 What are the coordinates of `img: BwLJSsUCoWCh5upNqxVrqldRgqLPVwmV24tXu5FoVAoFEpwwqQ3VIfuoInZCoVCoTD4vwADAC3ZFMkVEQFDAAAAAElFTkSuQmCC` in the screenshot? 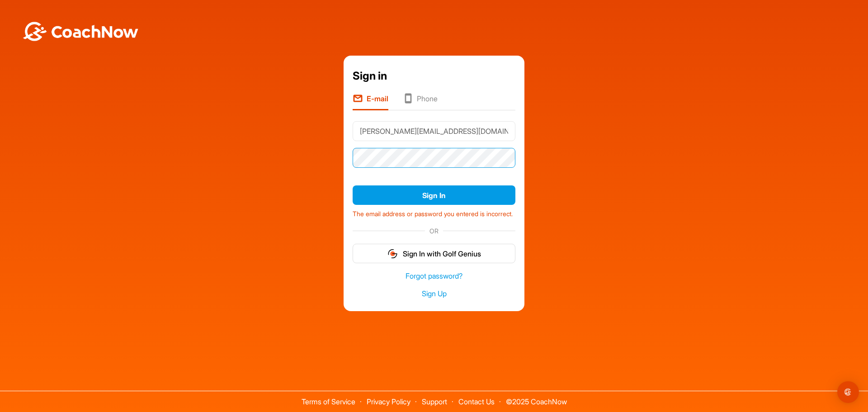 It's located at (81, 31).